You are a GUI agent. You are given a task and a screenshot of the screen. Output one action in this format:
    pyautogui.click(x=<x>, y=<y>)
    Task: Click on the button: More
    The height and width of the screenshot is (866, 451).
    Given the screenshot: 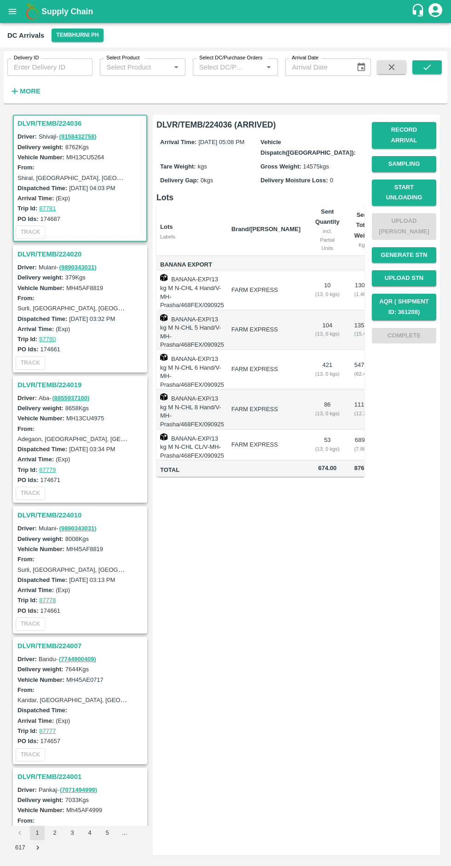 What is the action you would take?
    pyautogui.click(x=25, y=91)
    